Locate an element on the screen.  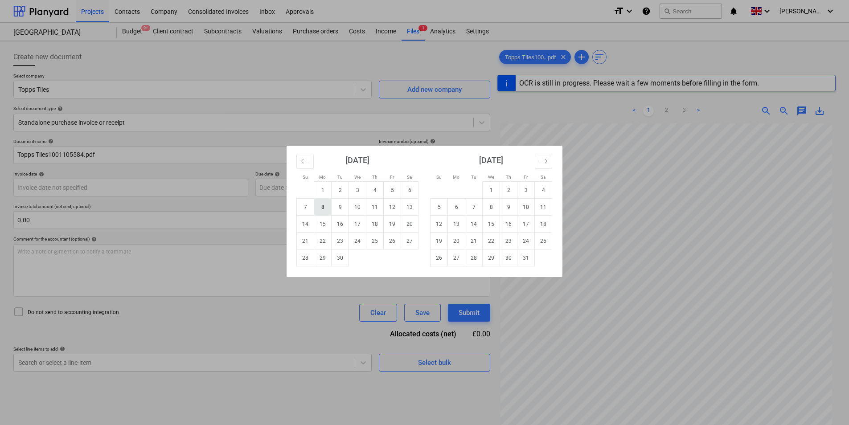
td: Sunday, September 7, 2025 is located at coordinates (305, 207).